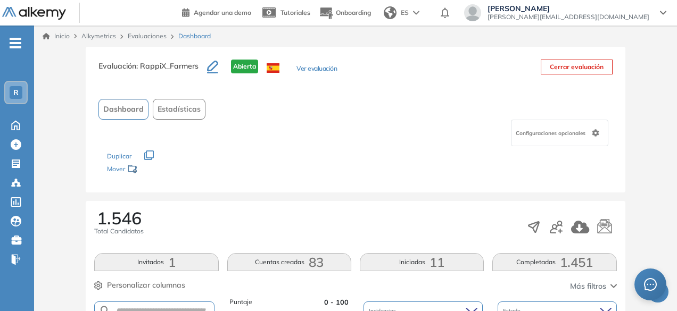 The width and height of the screenshot is (677, 311). Describe the element at coordinates (98, 36) in the screenshot. I see `span: Alkymetrics` at that location.